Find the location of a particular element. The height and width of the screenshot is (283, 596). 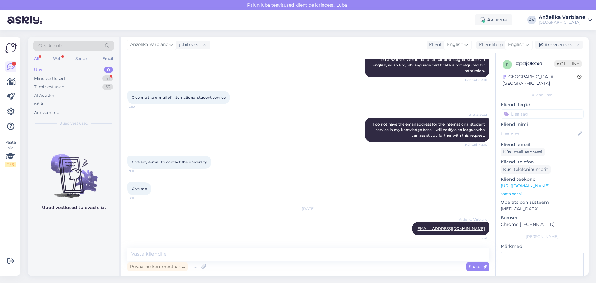

div: Vaata siia is located at coordinates (11, 153).